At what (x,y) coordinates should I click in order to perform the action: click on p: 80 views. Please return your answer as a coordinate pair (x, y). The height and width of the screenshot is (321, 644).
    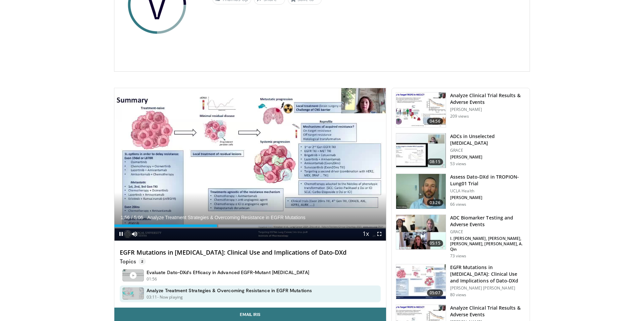
    Looking at the image, I should click on (458, 295).